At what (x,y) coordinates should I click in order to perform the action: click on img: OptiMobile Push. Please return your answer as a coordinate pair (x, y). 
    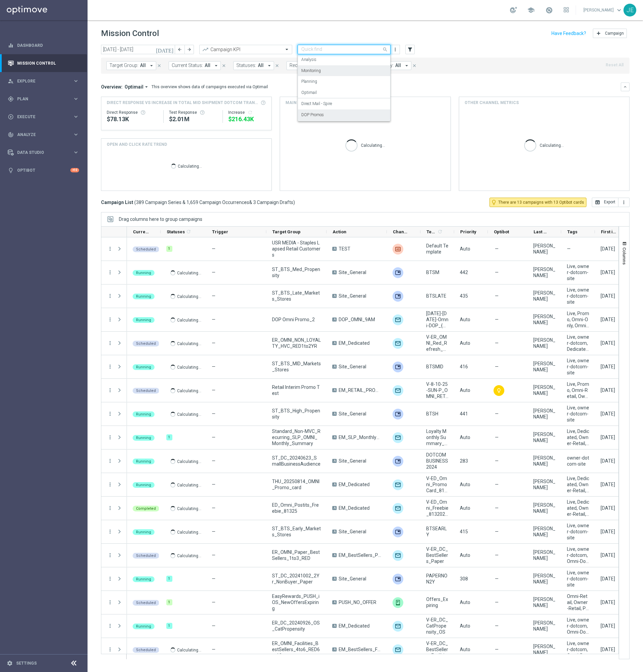
    Looking at the image, I should click on (398, 602).